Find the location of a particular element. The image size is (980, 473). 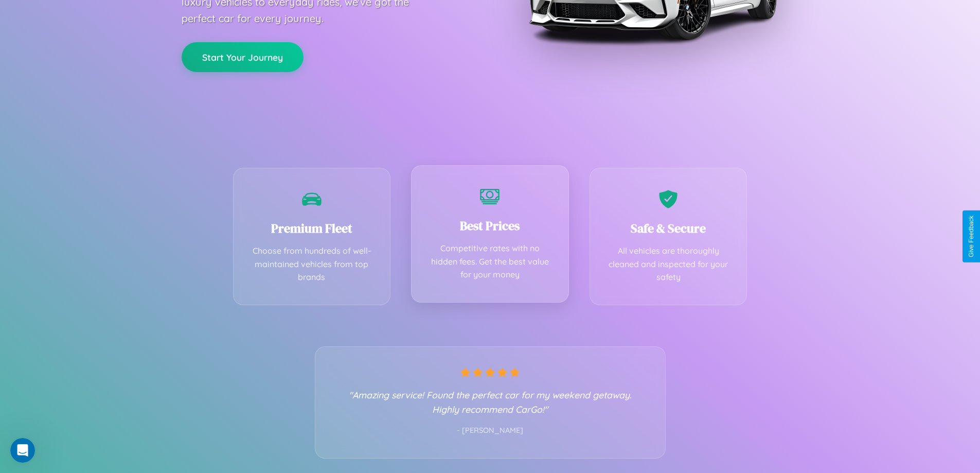

h3: Safe & Secure is located at coordinates (668, 228).